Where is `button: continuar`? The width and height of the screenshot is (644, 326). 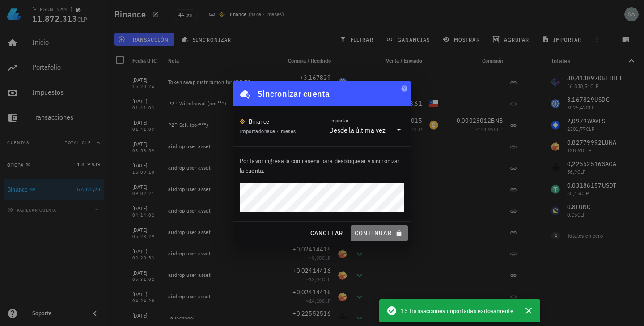
button: continuar is located at coordinates (379, 233).